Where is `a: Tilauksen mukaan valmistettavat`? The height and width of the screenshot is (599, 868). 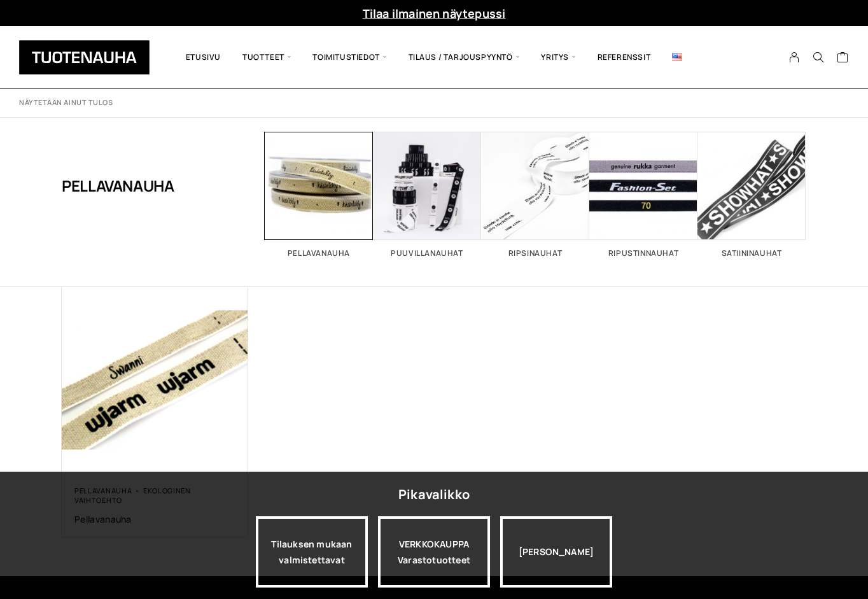
a: Tilauksen mukaan valmistettavat is located at coordinates (312, 552).